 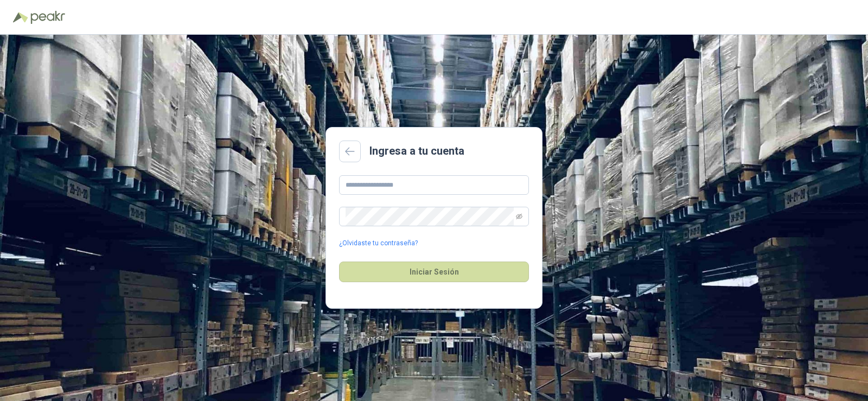 What do you see at coordinates (20, 17) in the screenshot?
I see `img: Logo` at bounding box center [20, 17].